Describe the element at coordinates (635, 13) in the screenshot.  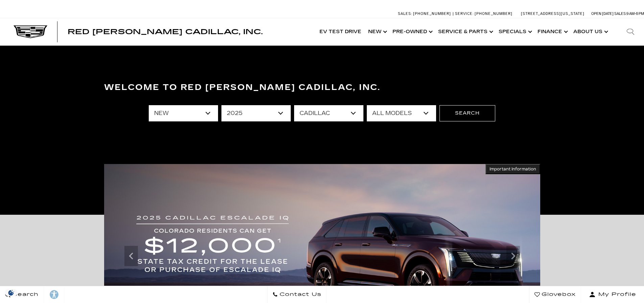
I see `span: 9 AM-6 PM` at that location.